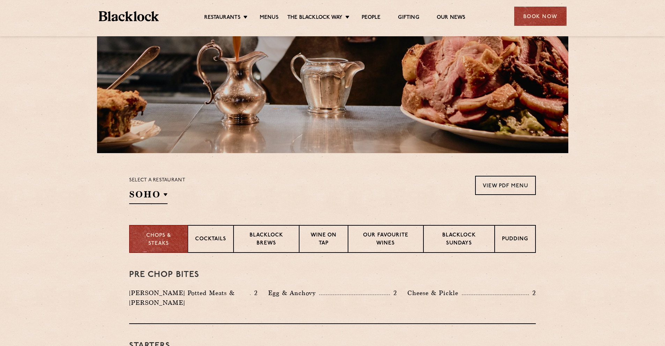  Describe the element at coordinates (269, 18) in the screenshot. I see `a: Menus` at that location.